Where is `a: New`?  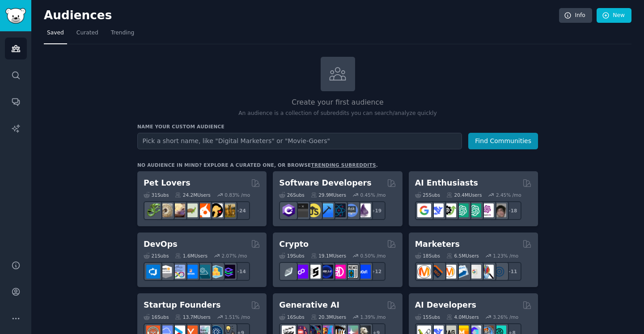
a: New is located at coordinates (614, 16).